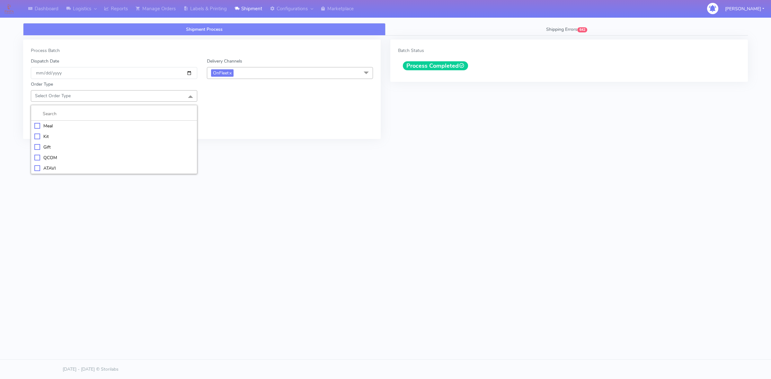 The image size is (771, 379). I want to click on ul: Tabs, so click(385, 29).